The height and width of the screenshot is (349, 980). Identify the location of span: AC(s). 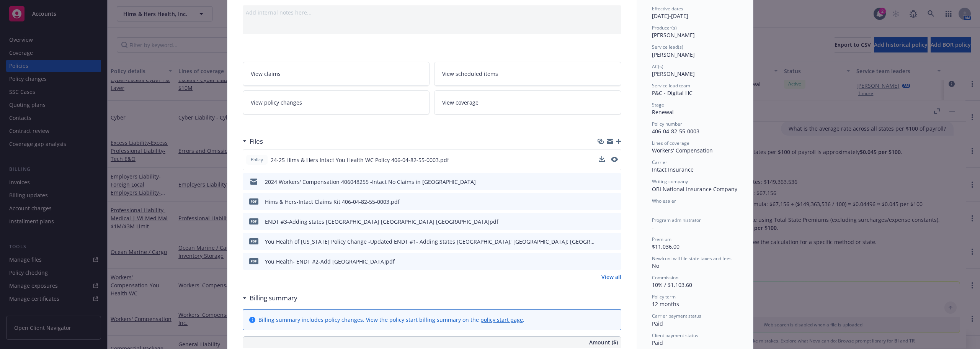
(658, 67).